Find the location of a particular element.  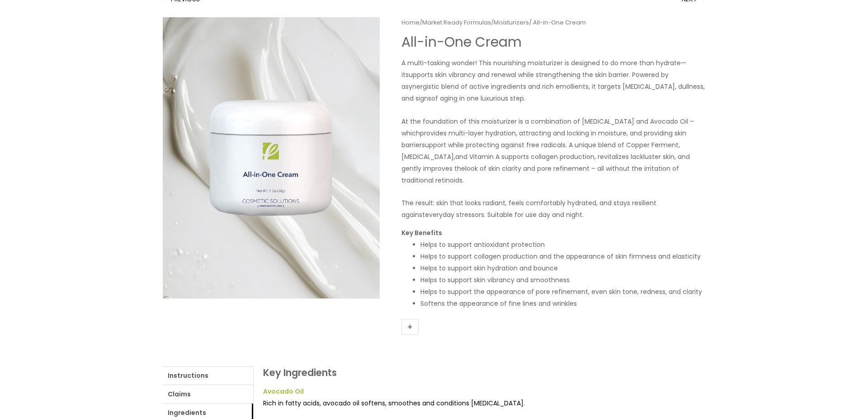

li: Helps to support antioxidant protection is located at coordinates (563, 244).